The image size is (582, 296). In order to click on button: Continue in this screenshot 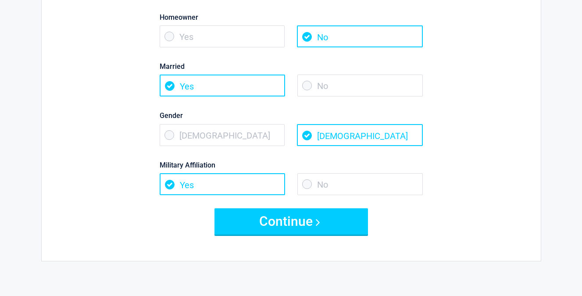, I will do `click(291, 222)`.